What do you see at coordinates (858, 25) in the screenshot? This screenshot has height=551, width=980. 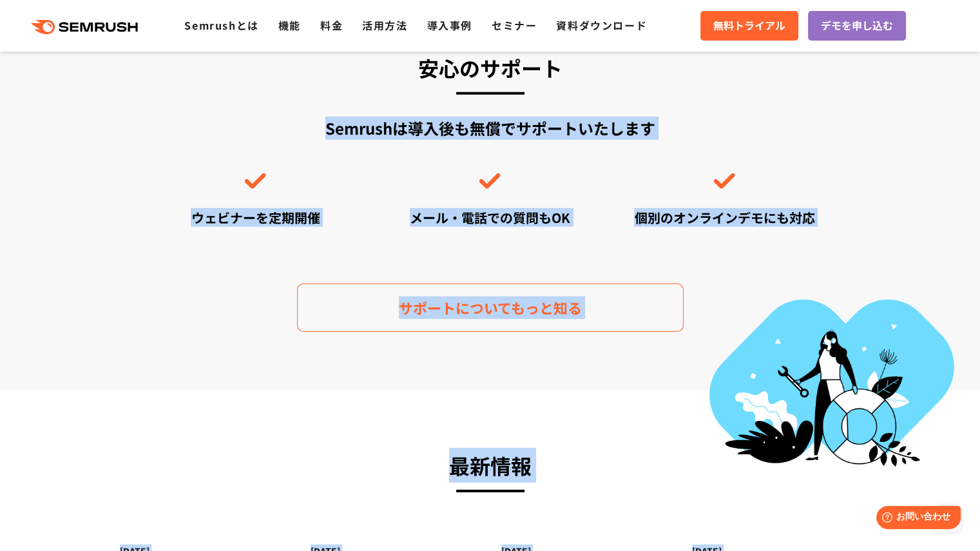 I see `a: デモを申し込む` at bounding box center [858, 25].